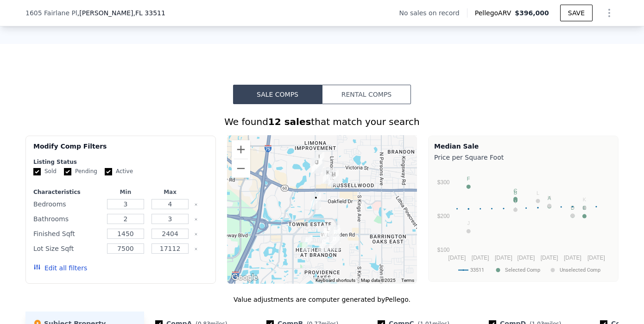 The height and width of the screenshot is (324, 644). Describe the element at coordinates (316, 201) in the screenshot. I see `div: 1605 Fairlane Pl` at that location.